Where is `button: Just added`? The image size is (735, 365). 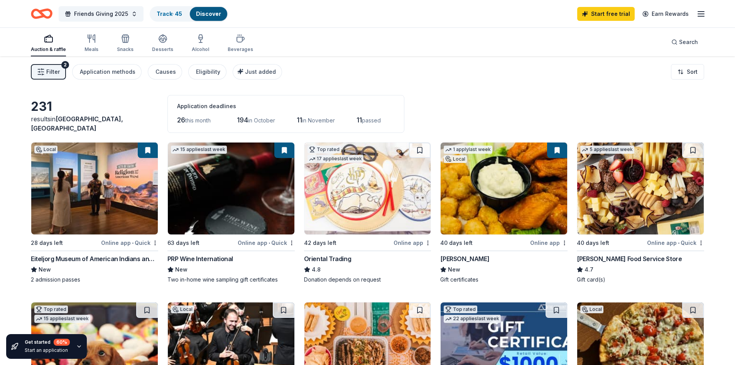
button: Just added is located at coordinates (257, 72).